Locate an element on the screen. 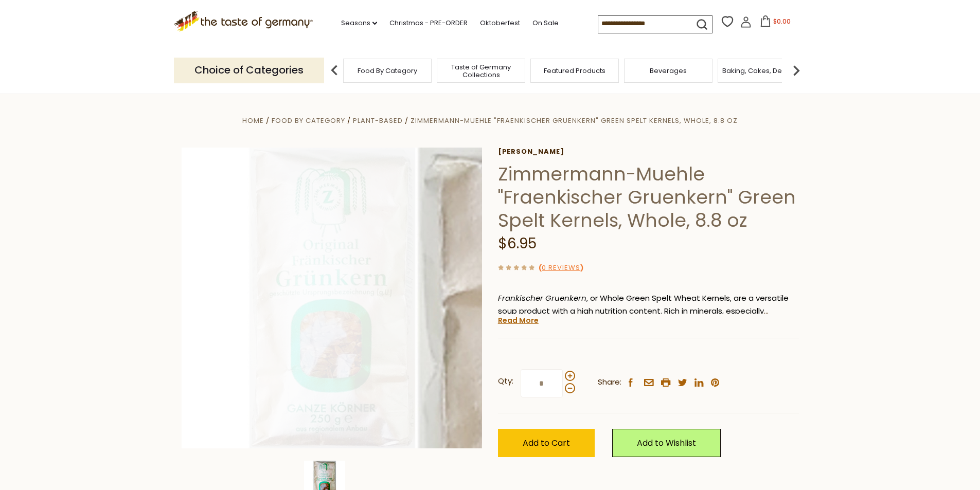  img: next arrow is located at coordinates (796, 71).